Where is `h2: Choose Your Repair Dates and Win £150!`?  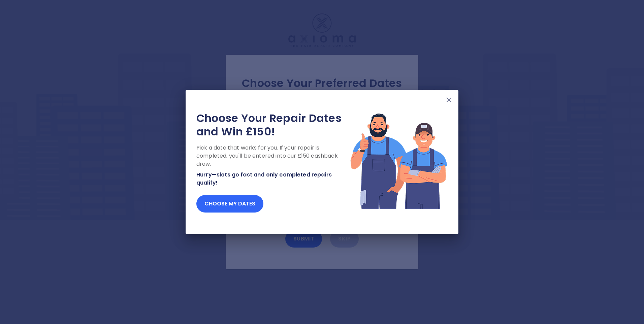
h2: Choose Your Repair Dates and Win £150! is located at coordinates (273, 125).